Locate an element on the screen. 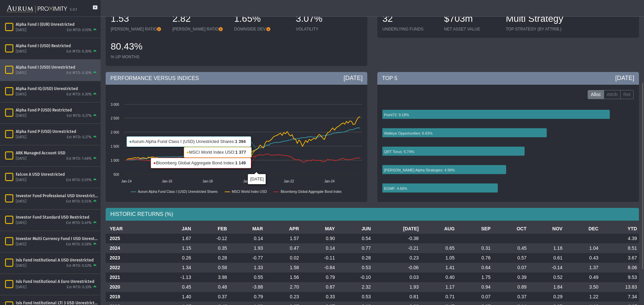 This screenshot has height=305, width=644. text: MSCI World Index USD: is located at coordinates (216, 152).